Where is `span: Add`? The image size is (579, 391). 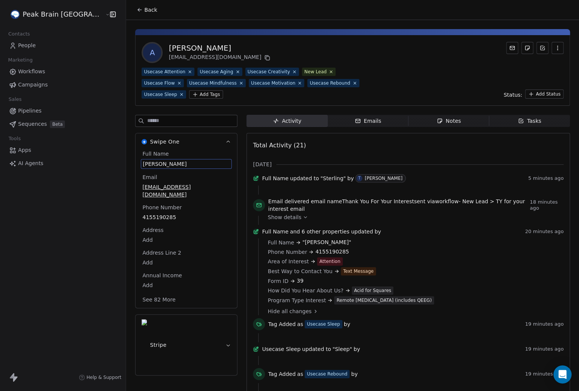 span: Add is located at coordinates (186, 285).